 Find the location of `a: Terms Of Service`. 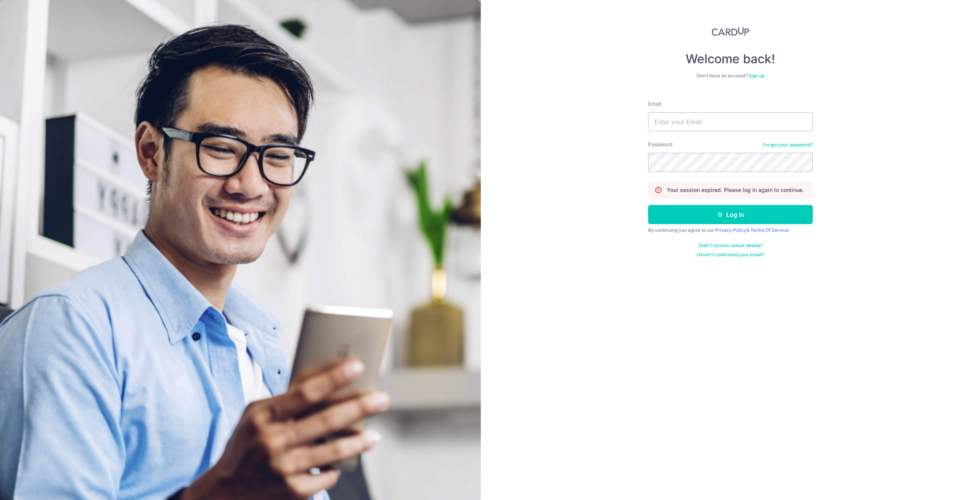

a: Terms Of Service is located at coordinates (770, 230).